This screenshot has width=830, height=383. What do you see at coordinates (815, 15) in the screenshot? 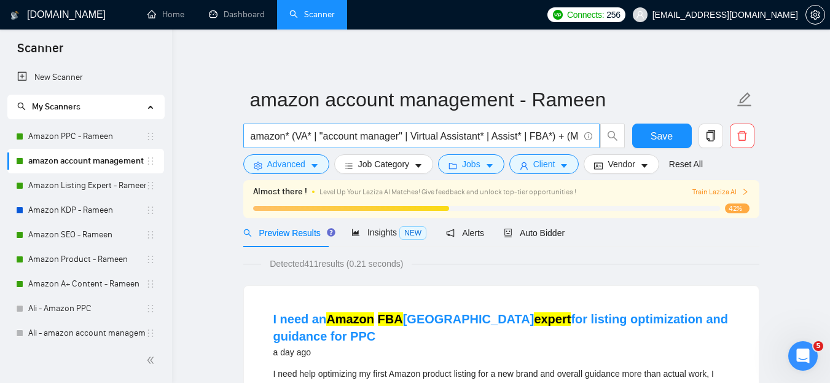
I see `button: setting` at bounding box center [815, 15].